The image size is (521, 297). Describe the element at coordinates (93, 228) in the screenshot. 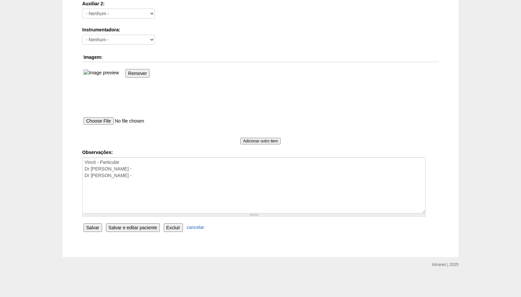

I see `input: Salvar` at that location.